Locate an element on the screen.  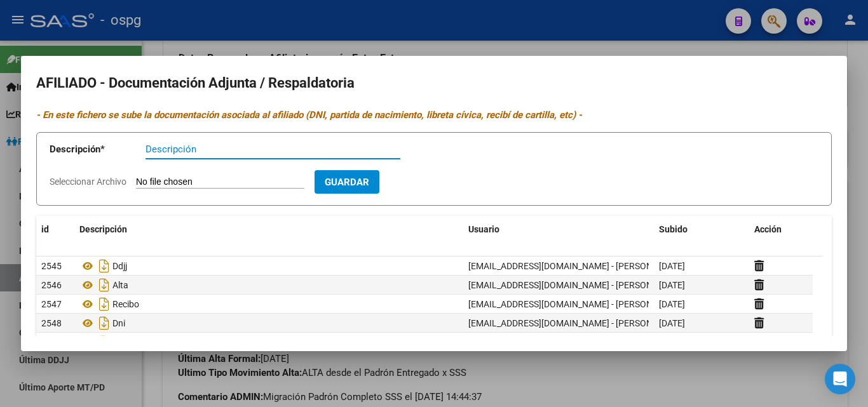
i: - En este fichero se sube la documentación asociada al afiliado (DNI, partida de nacimiento, libr... is located at coordinates (309, 115).